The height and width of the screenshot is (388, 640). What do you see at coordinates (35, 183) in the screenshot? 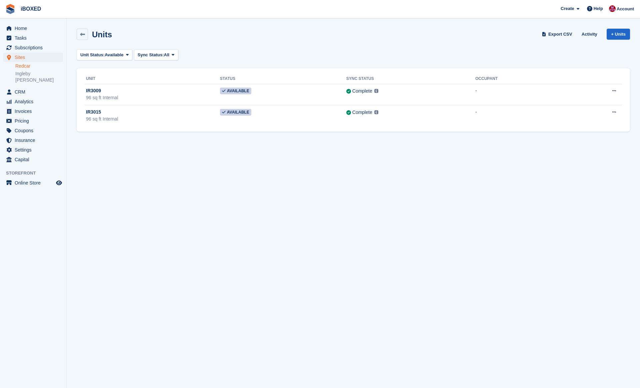
I see `span: Online Store` at bounding box center [35, 183].